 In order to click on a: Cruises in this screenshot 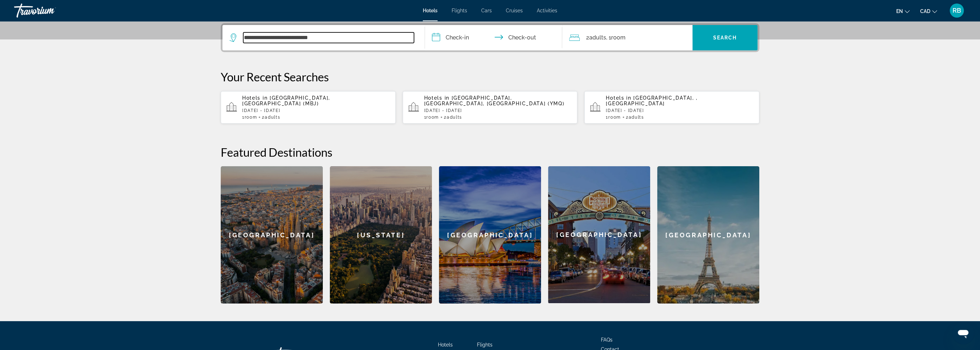, I will do `click(514, 11)`.